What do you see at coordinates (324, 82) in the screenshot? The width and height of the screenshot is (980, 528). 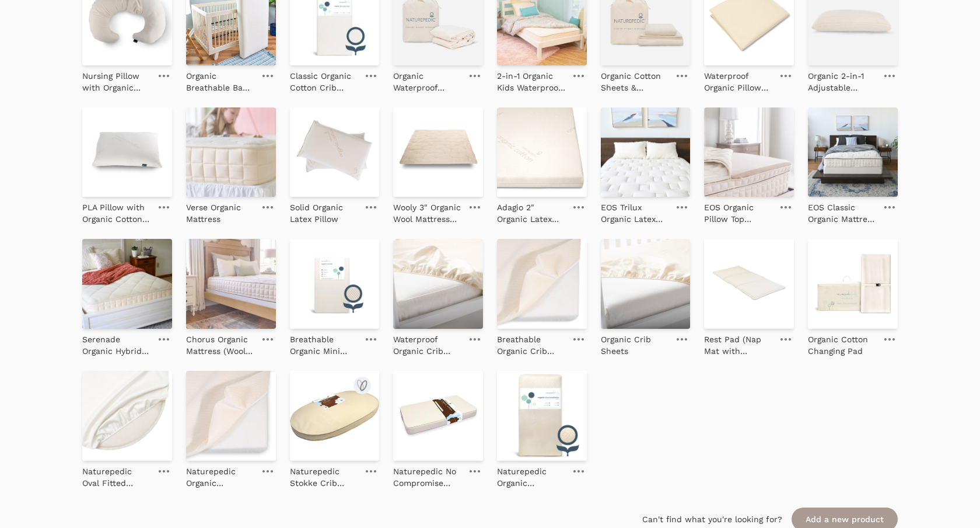 I see `p: Classic Organic Cotton Crib Mattress` at bounding box center [324, 82].